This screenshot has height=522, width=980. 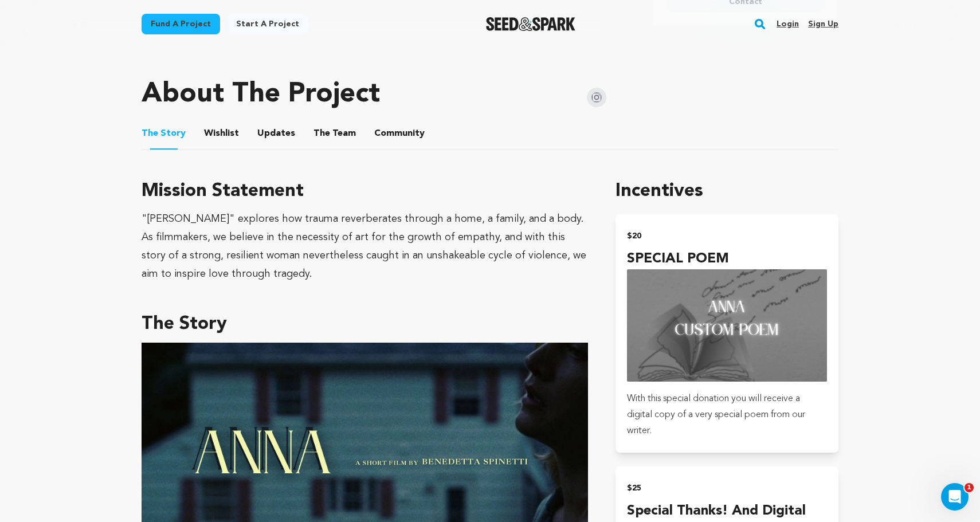 What do you see at coordinates (823, 24) in the screenshot?
I see `a: Sign up` at bounding box center [823, 24].